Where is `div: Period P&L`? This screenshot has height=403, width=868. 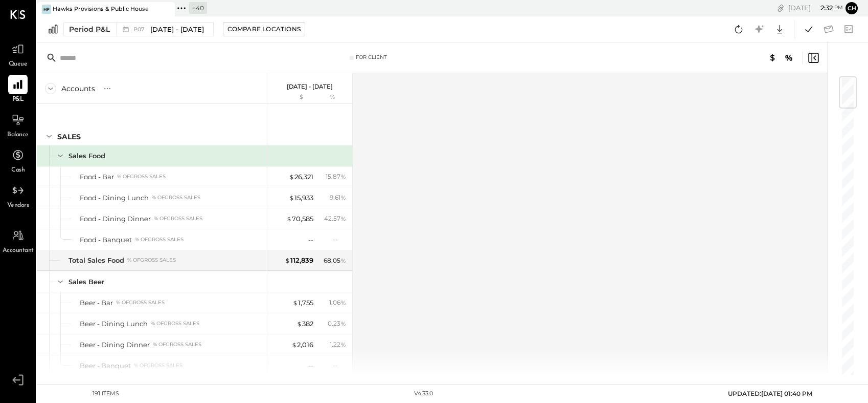
div: Period P&L is located at coordinates (89, 29).